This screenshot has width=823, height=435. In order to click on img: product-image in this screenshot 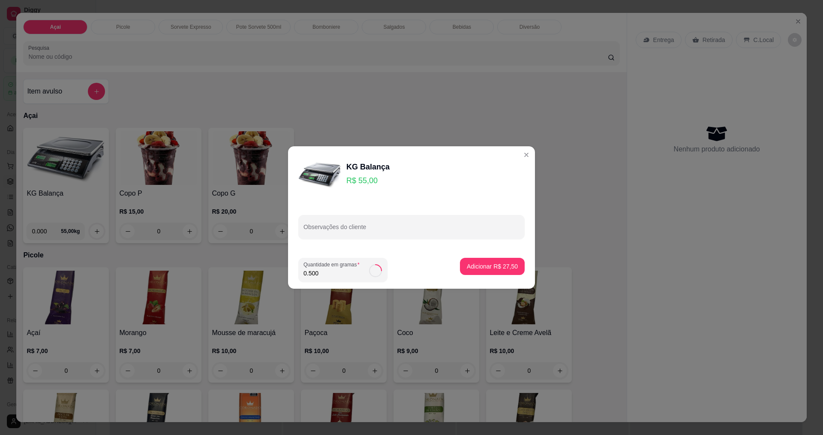, I will do `click(320, 174)`.